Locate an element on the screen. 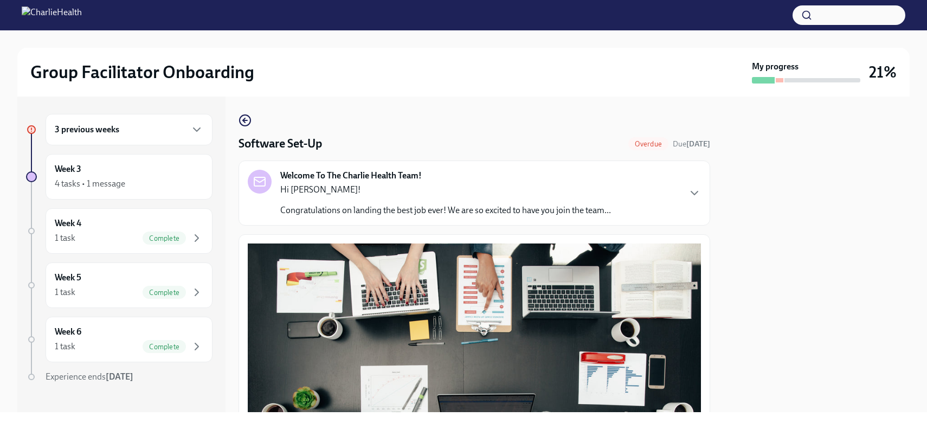  a: Week 41 taskComplete is located at coordinates (119, 231).